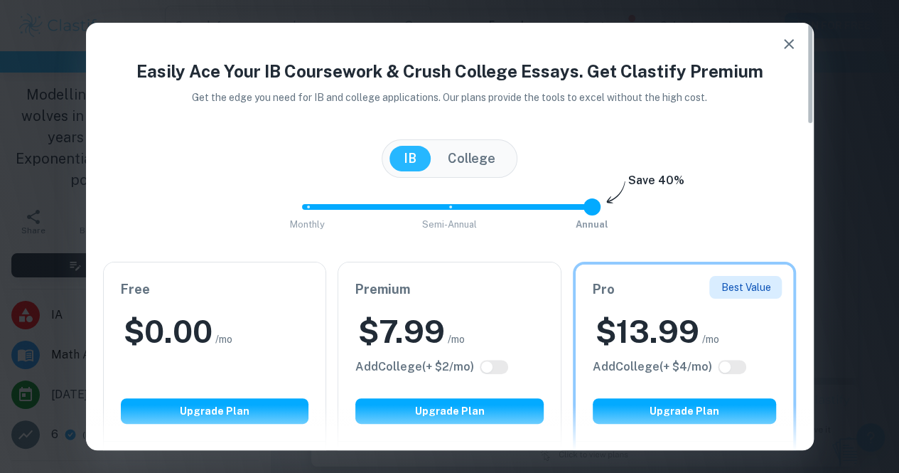  What do you see at coordinates (450, 71) in the screenshot?
I see `h4: Easily Ace Your IB Coursework & Crush College Essays. Get Clastify Premium` at bounding box center [450, 71].